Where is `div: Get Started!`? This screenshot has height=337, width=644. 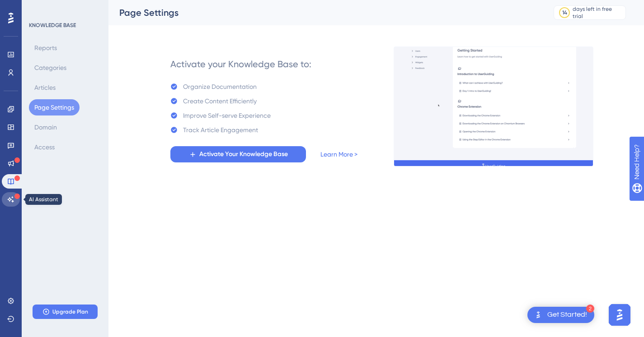
div: Get Started! is located at coordinates (567, 315).